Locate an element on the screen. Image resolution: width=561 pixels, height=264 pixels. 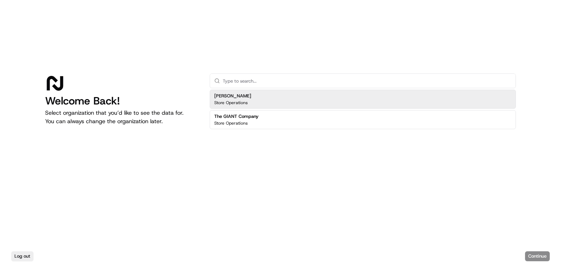
input: Type to search... is located at coordinates (367, 81).